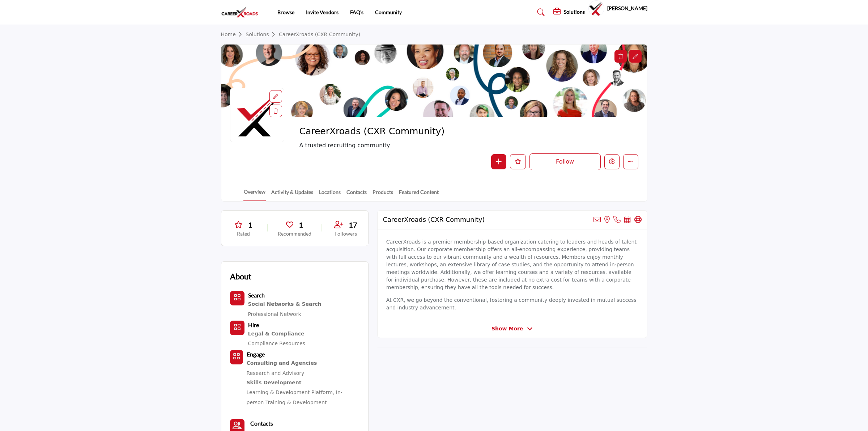 The width and height of the screenshot is (868, 431). Describe the element at coordinates (295, 233) in the screenshot. I see `p: Recommended` at that location.